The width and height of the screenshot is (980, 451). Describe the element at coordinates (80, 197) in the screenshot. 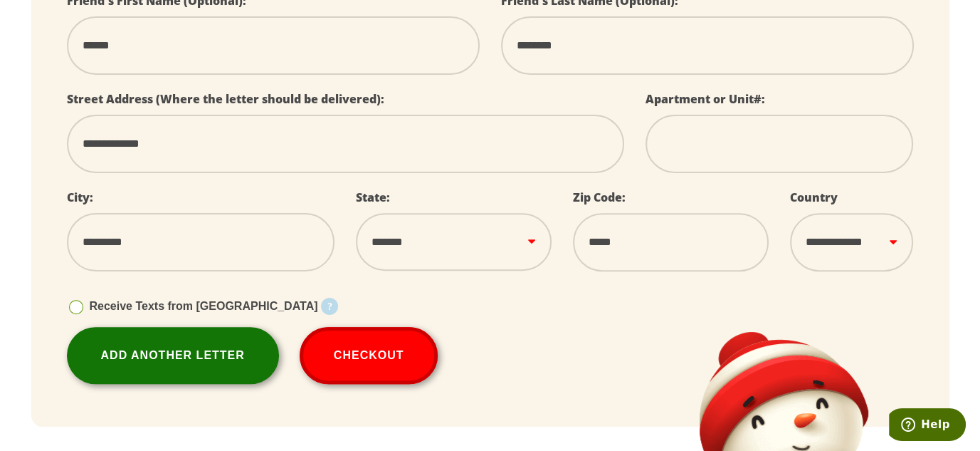

I see `label: City:` at that location.